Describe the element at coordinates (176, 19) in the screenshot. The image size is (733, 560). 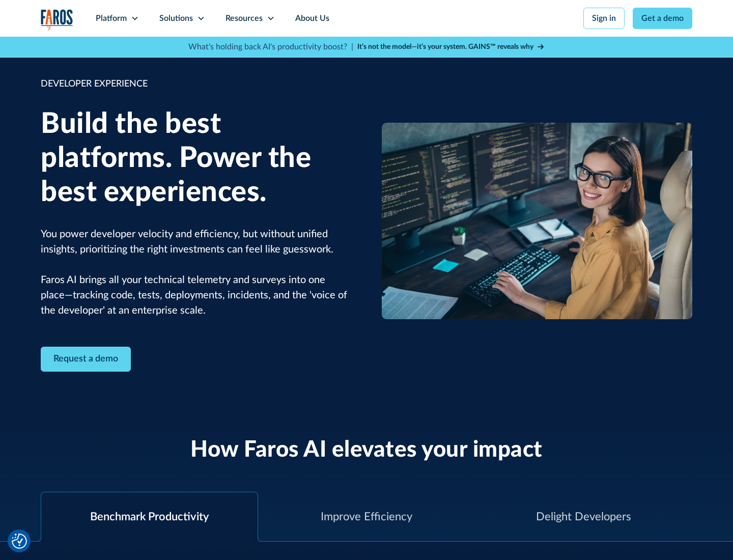
I see `div: Solutions` at that location.